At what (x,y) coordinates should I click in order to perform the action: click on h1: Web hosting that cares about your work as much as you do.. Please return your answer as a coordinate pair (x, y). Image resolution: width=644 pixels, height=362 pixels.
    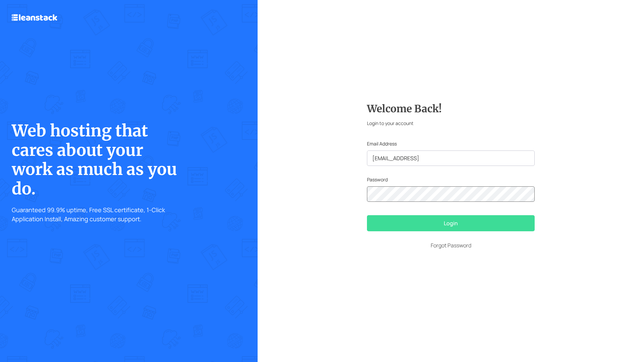
    Looking at the image, I should click on (98, 160).